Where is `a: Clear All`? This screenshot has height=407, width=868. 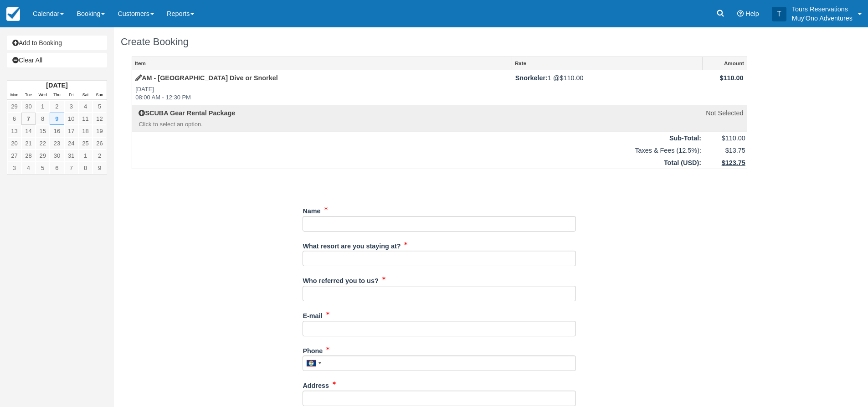 a: Clear All is located at coordinates (57, 60).